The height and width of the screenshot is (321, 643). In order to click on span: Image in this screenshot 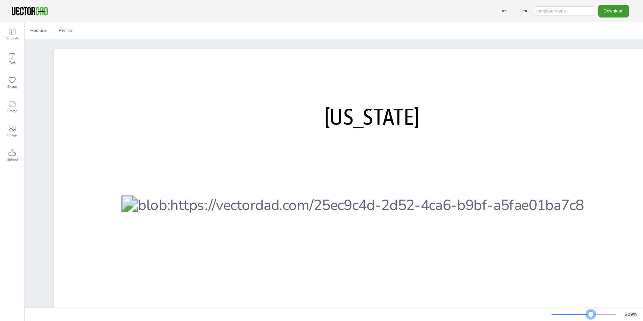, I will do `click(12, 135)`.